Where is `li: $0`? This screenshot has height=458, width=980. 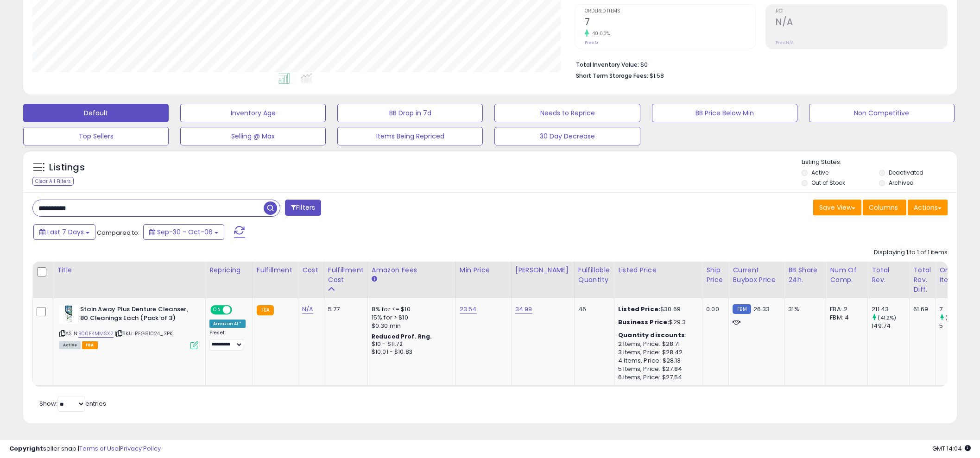 li: $0 is located at coordinates (758, 64).